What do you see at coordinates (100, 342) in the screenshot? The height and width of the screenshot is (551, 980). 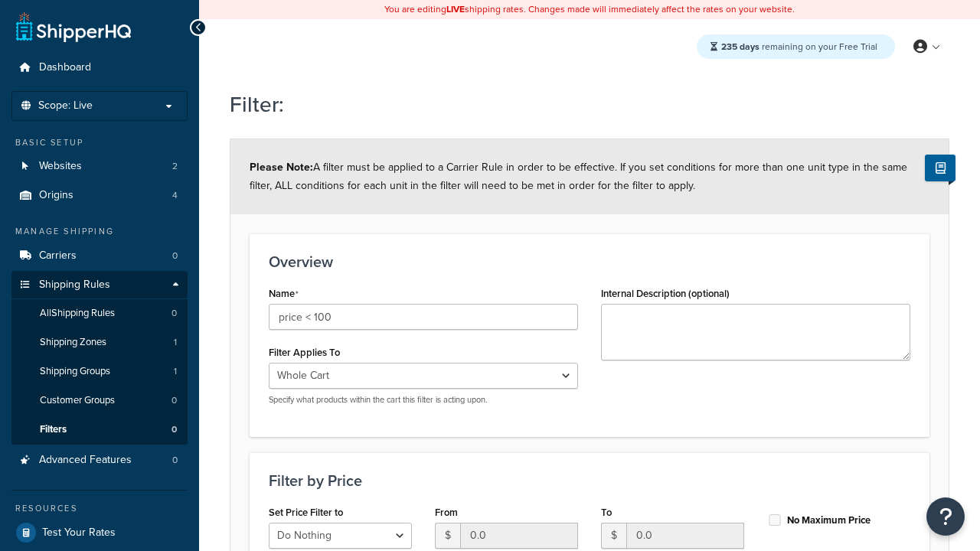 I see `li: Shipping Zones` at bounding box center [100, 342].